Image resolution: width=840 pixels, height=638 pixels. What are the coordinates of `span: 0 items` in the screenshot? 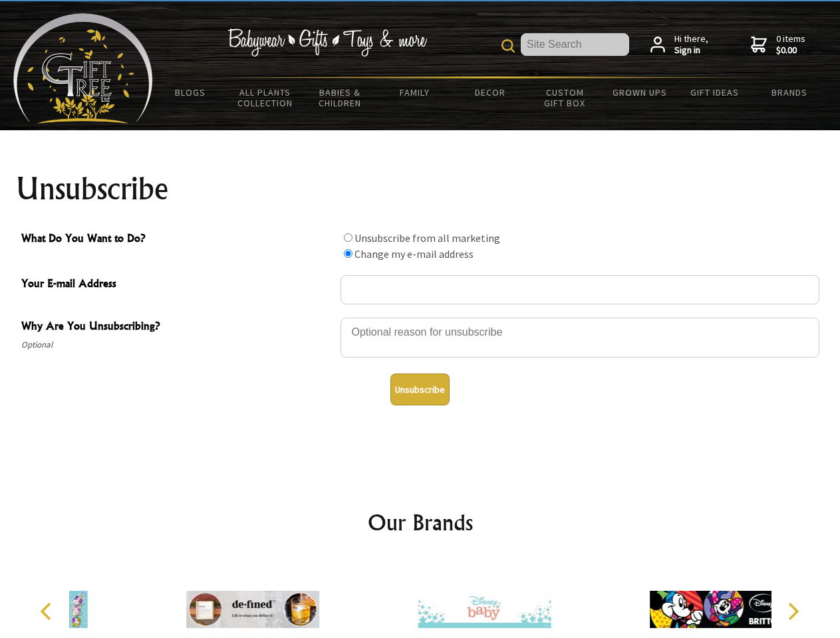 It's located at (791, 45).